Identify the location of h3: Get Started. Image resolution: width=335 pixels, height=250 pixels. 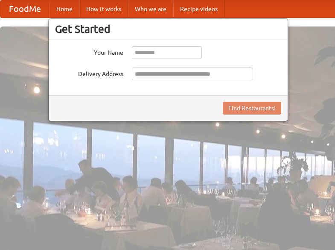
(168, 29).